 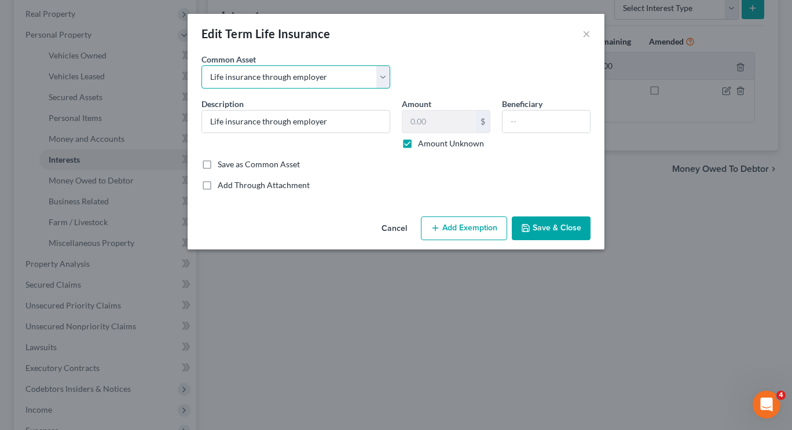 What do you see at coordinates (416, 104) in the screenshot?
I see `label: Amount` at bounding box center [416, 104].